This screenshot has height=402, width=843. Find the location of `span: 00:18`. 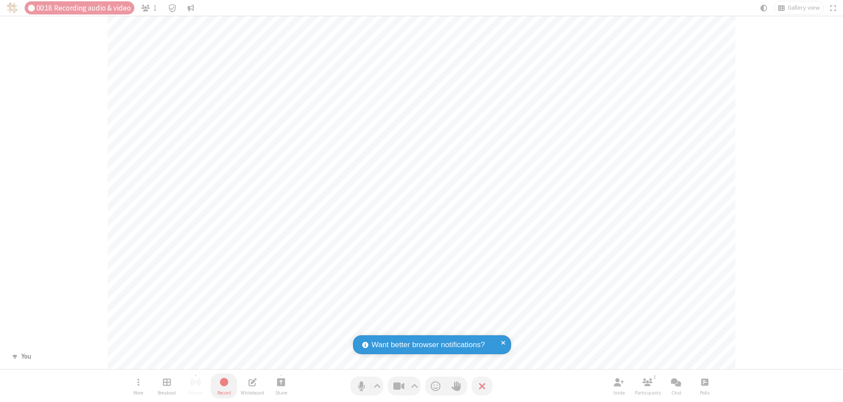

span: 00:18 is located at coordinates (44, 8).